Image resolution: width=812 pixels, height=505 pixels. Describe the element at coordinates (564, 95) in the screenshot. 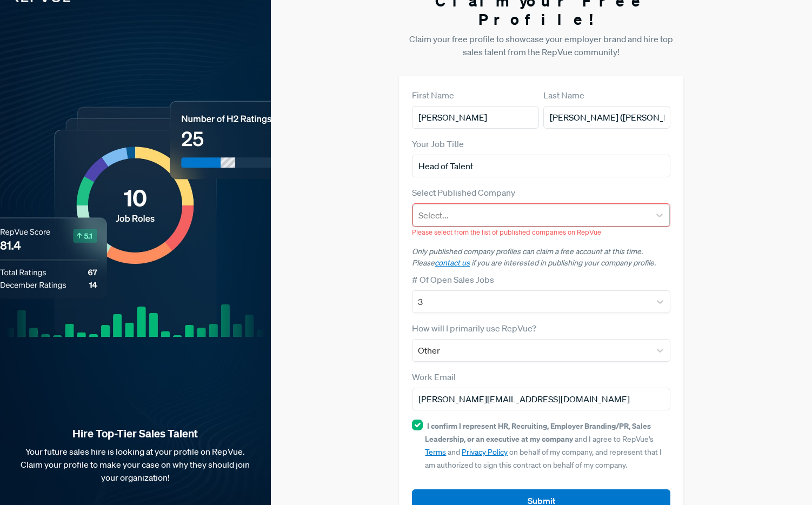

I see `label: Last Name` at that location.